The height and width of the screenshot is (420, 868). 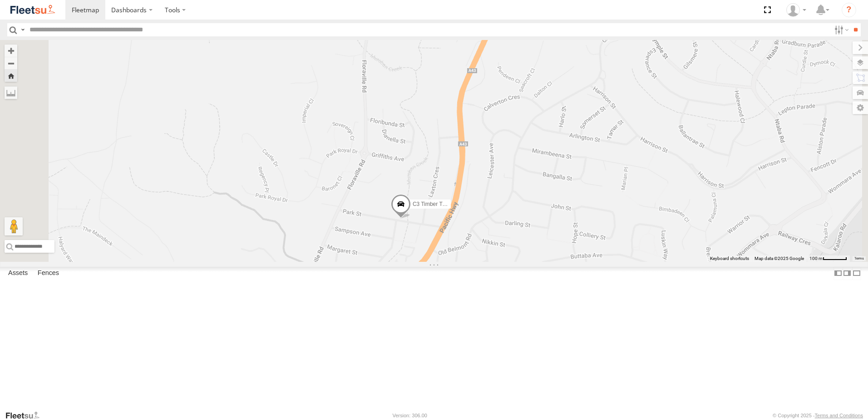 What do you see at coordinates (857, 273) in the screenshot?
I see `label: Hide Summary Table` at bounding box center [857, 273].